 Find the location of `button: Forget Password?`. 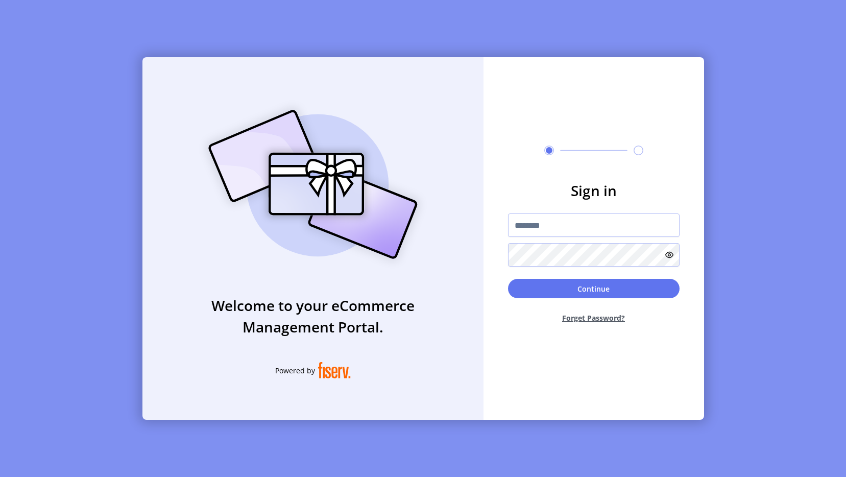

button: Forget Password? is located at coordinates (594, 318).